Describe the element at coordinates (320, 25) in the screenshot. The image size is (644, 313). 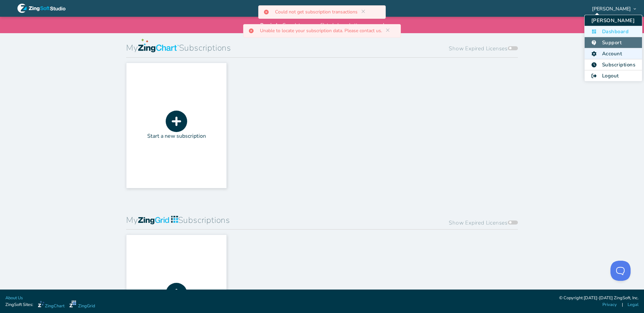
I see `a: profile` at that location.